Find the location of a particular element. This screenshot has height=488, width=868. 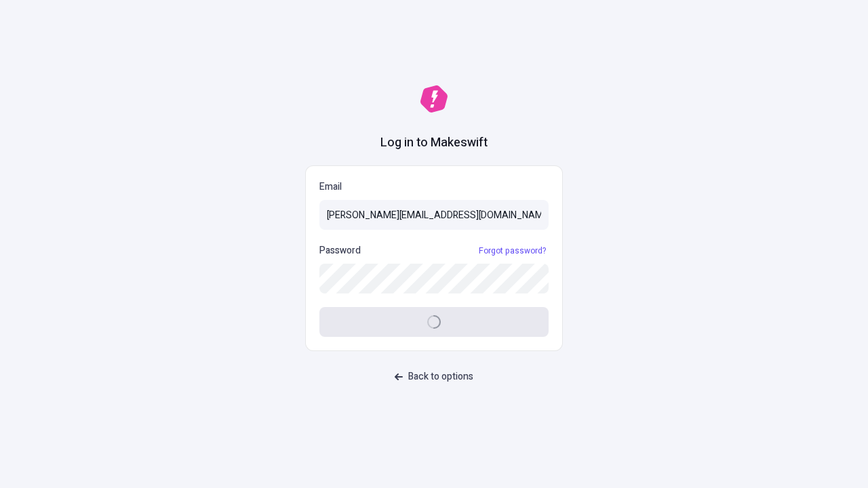

h1: Log in to Makeswift is located at coordinates (434, 143).